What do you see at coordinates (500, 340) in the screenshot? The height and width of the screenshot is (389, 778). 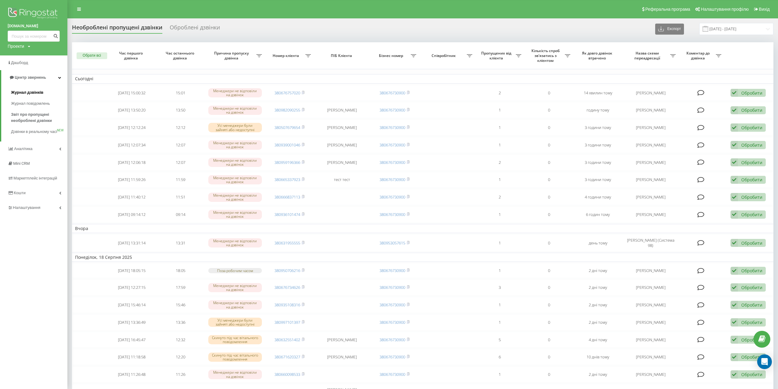 I see `td: 5` at bounding box center [500, 340].